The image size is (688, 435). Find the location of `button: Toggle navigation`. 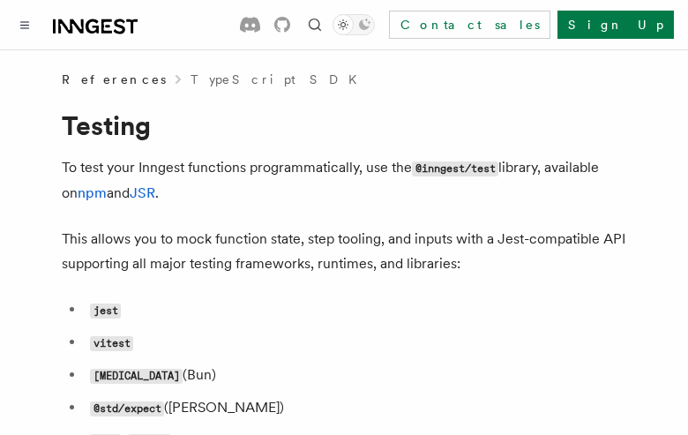

button: Toggle navigation is located at coordinates (25, 25).